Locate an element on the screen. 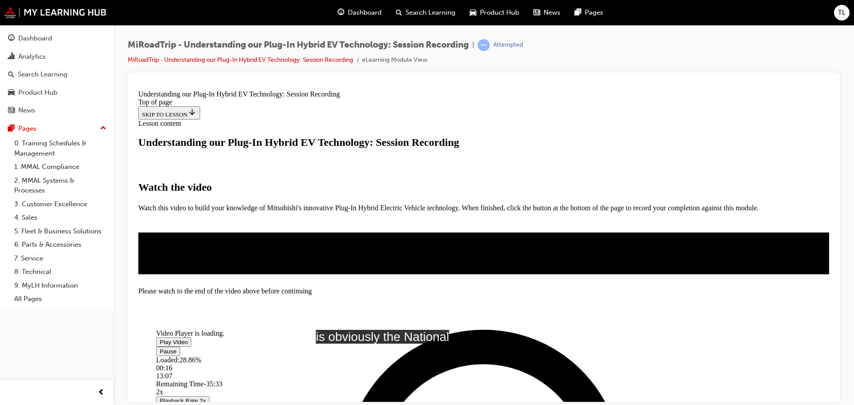 The width and height of the screenshot is (854, 405). span: SKIP TO LESSON is located at coordinates (34, 28).